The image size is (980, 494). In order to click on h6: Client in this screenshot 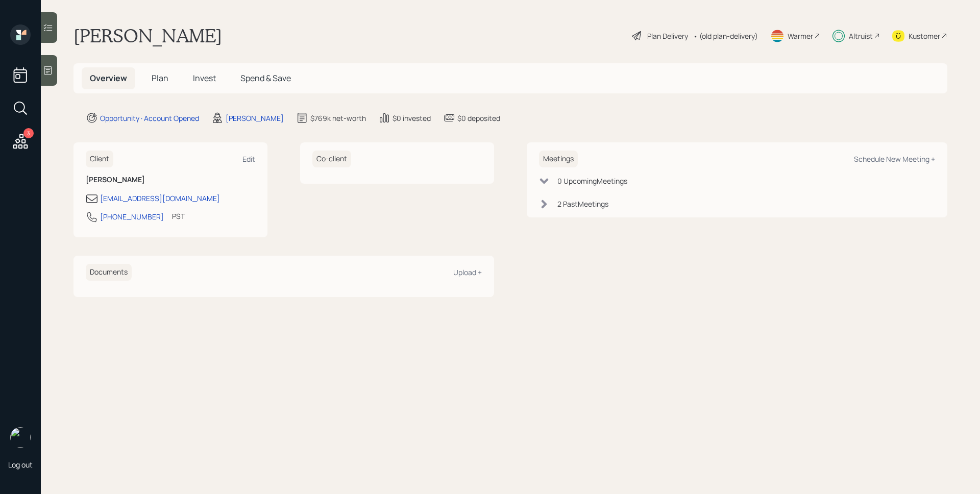, I will do `click(100, 159)`.